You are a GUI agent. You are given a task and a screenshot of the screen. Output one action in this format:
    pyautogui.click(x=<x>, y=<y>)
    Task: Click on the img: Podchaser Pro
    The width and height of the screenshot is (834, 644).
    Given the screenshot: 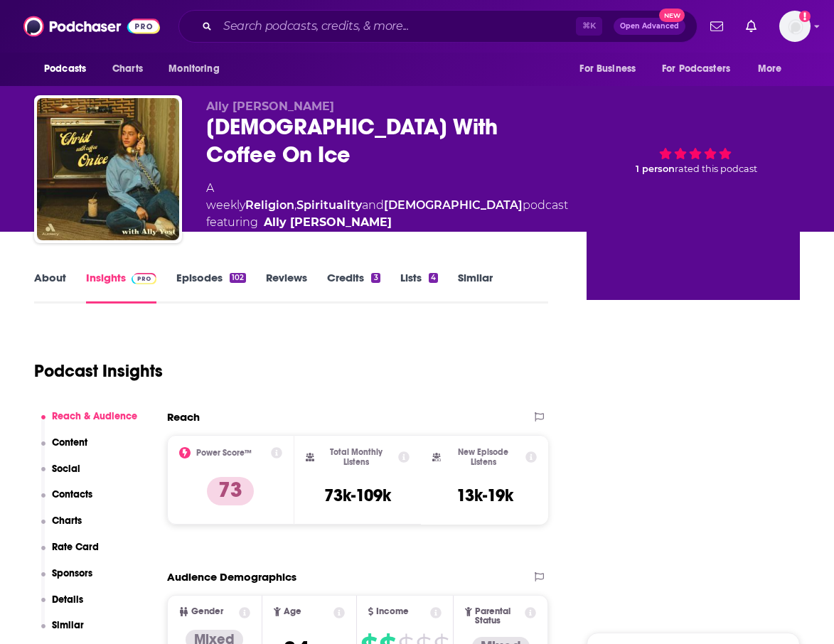 What is the action you would take?
    pyautogui.click(x=144, y=278)
    